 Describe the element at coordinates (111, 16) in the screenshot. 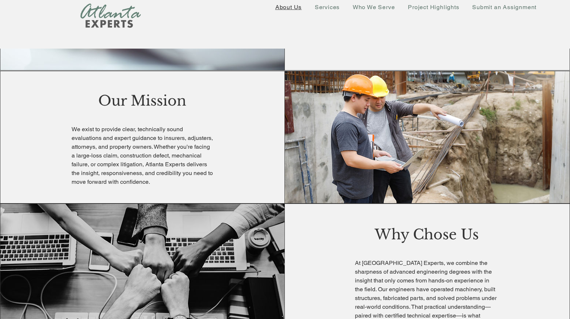

I see `img: New Logo Transparent Background_edited.png` at that location.